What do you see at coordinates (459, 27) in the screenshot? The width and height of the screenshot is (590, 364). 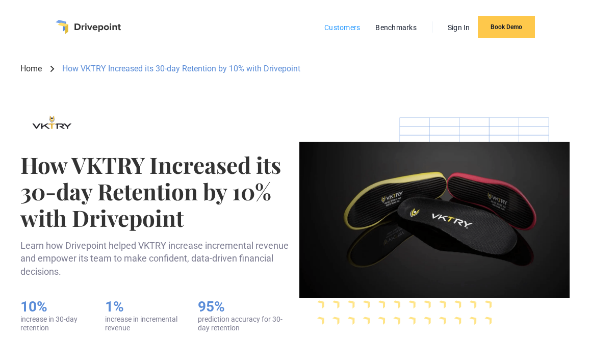 I see `a: Sign In` at bounding box center [459, 27].